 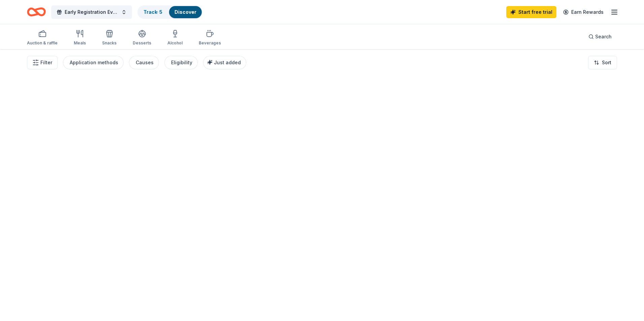 I want to click on button: Snacks, so click(x=109, y=38).